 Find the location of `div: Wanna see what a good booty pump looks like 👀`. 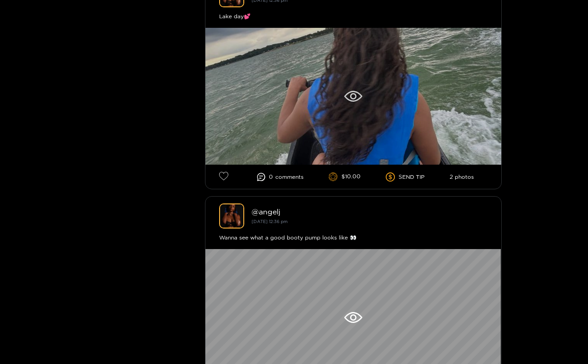

div: Wanna see what a good booty pump looks like 👀 is located at coordinates (354, 238).